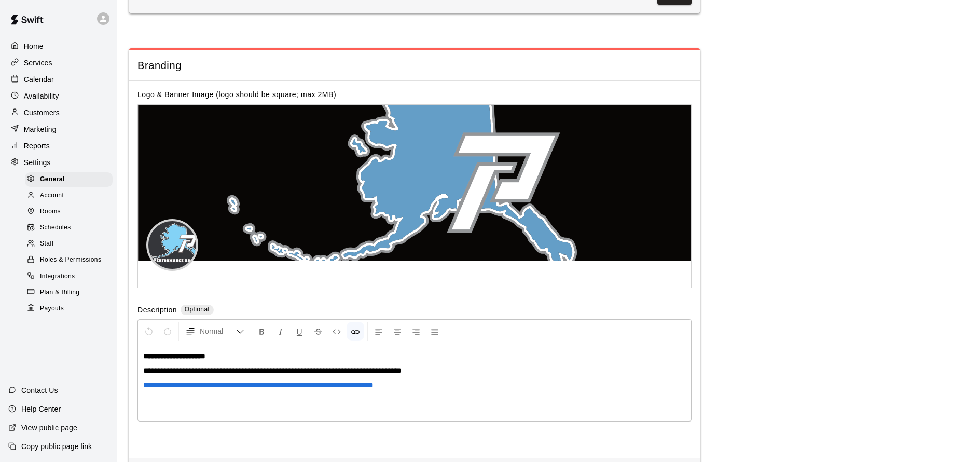 This screenshot has height=462, width=980. What do you see at coordinates (38, 63) in the screenshot?
I see `p: Services` at bounding box center [38, 63].